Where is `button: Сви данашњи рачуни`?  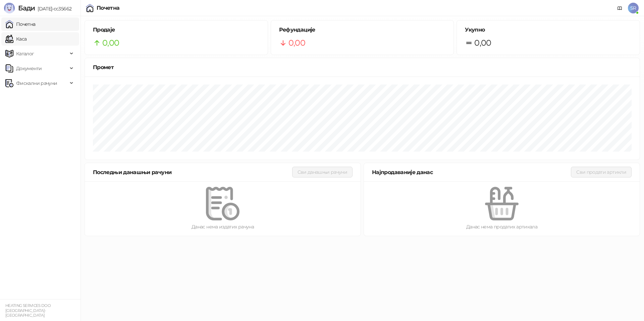
button: Сви данашњи рачуни is located at coordinates (322, 172).